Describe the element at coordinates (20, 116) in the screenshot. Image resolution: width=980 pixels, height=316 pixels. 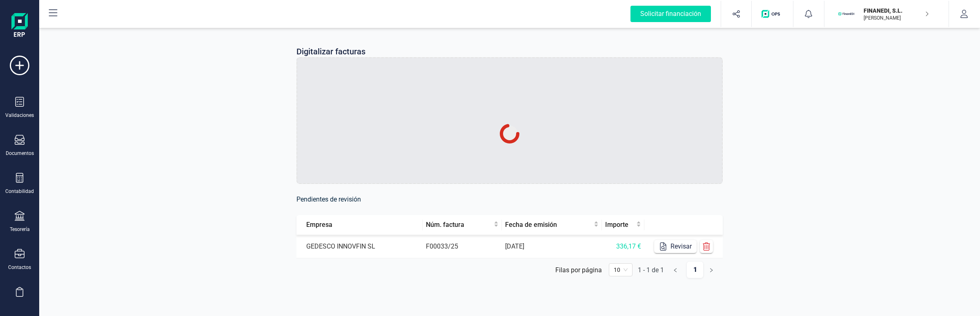
I see `div: Validaciones` at that location.